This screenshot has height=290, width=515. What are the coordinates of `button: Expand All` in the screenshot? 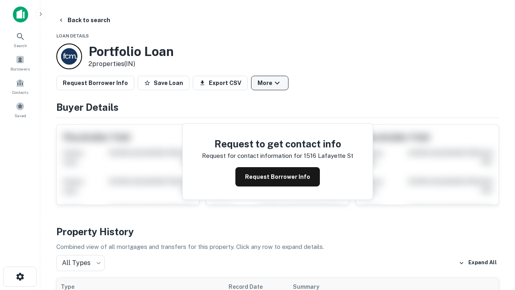 It's located at (478, 263).